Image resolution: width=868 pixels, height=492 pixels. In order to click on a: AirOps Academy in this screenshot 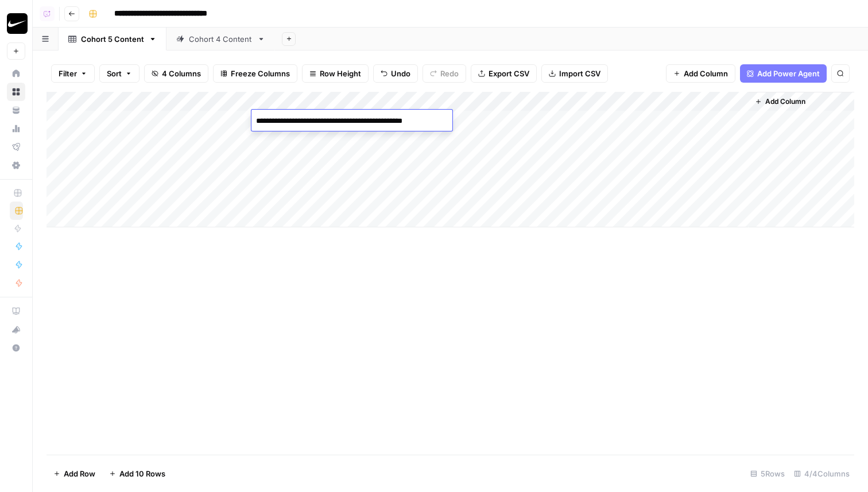, I will do `click(16, 311)`.